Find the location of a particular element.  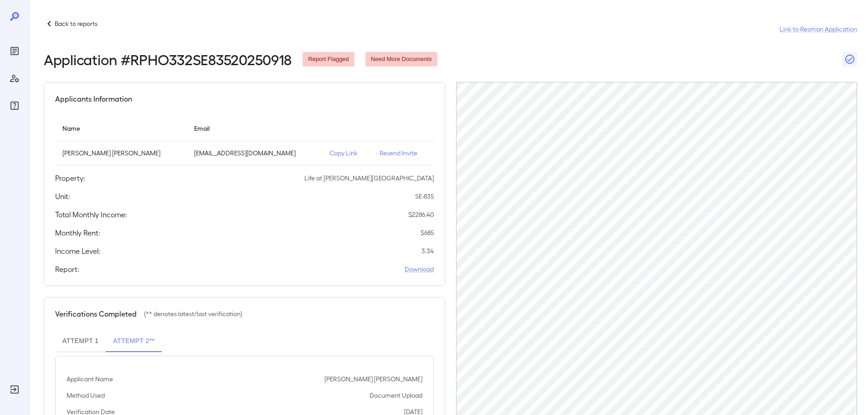

h5: Applicants Information is located at coordinates (94, 99).